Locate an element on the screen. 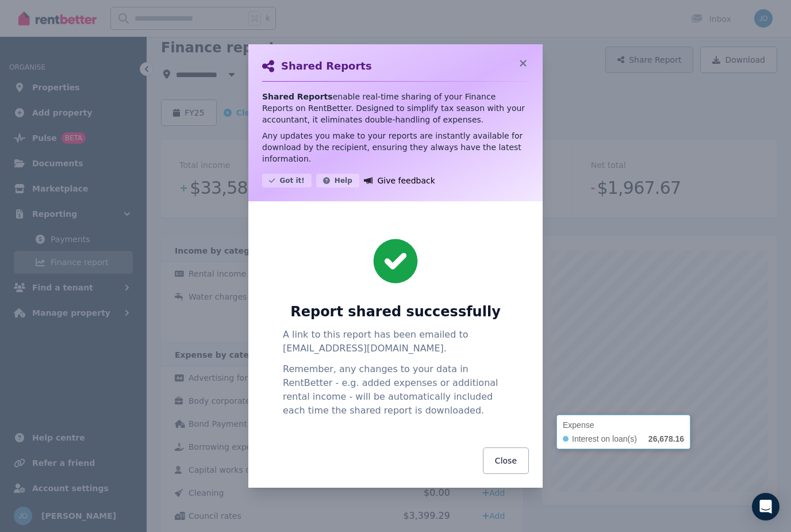  p: A link to this report has been emailed to . is located at coordinates (396, 342).